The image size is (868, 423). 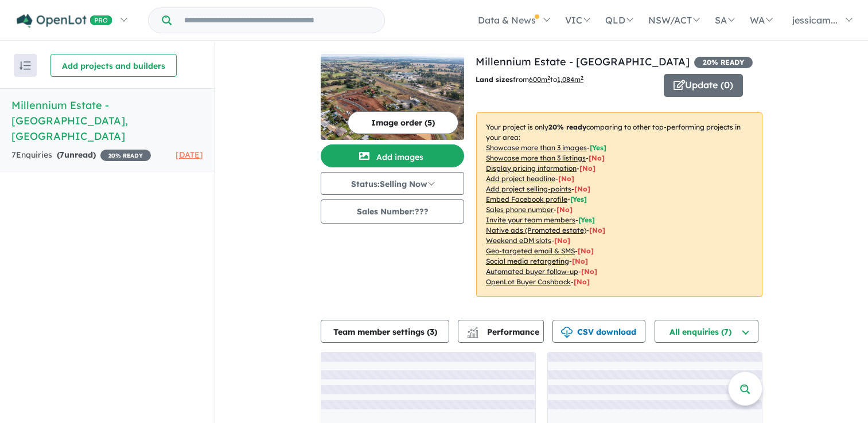 I want to click on u: 1,084 m, so click(x=570, y=79).